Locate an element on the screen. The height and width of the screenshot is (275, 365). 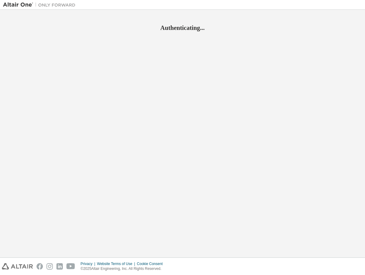
img: altair_logo.svg is located at coordinates (17, 266).